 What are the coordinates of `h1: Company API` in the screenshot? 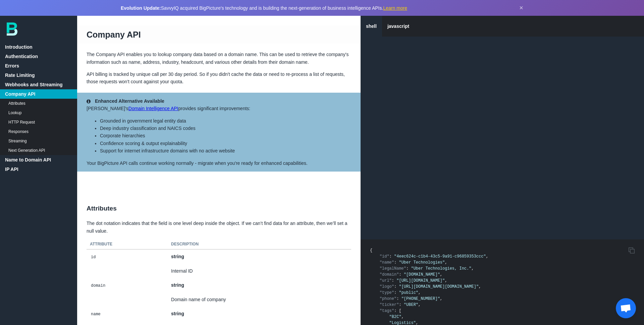 It's located at (218, 35).